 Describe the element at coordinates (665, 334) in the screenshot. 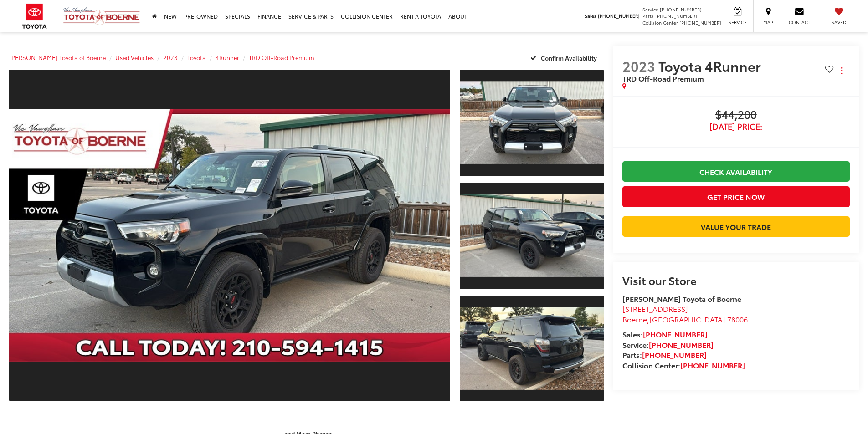

I see `strong: Sales:` at that location.